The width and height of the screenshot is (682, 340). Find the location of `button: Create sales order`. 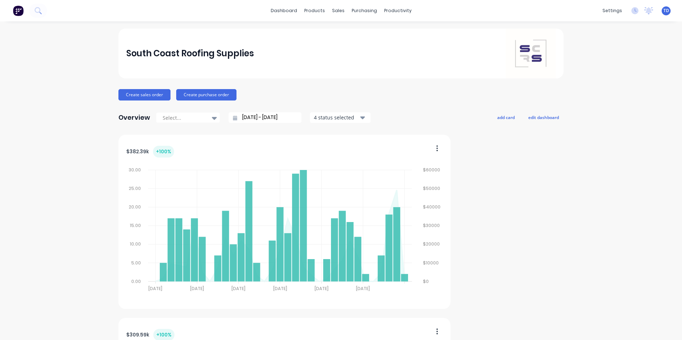

button: Create sales order is located at coordinates (144, 95).